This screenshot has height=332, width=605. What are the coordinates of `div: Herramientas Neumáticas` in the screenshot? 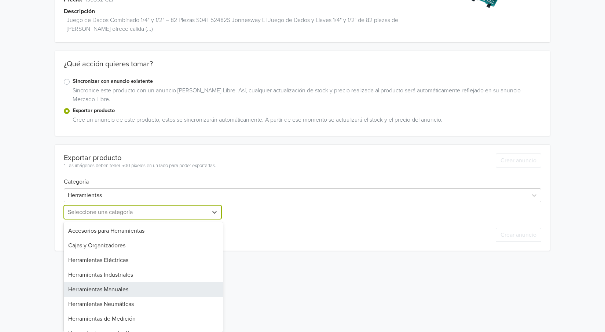 It's located at (143, 304).